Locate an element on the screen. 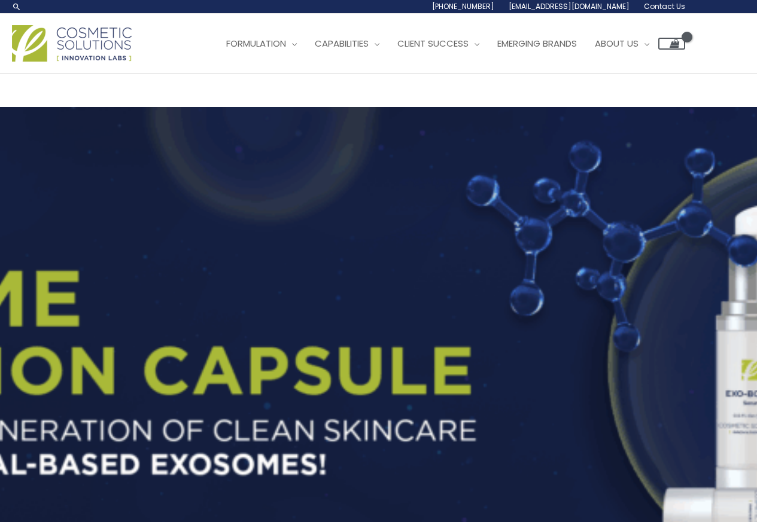  span: Emerging Brands is located at coordinates (536, 43).